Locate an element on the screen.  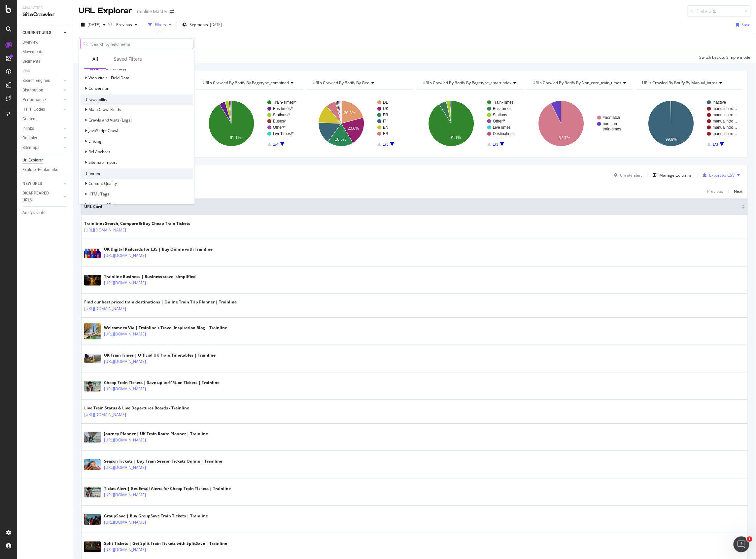
div: Trainline : Search, Compare & Buy Cheap Train Tickets is located at coordinates (137, 224).